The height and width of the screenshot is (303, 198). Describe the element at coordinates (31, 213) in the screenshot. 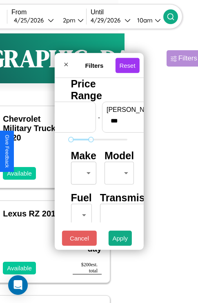

I see `a: Lexus RZ 2017` at that location.